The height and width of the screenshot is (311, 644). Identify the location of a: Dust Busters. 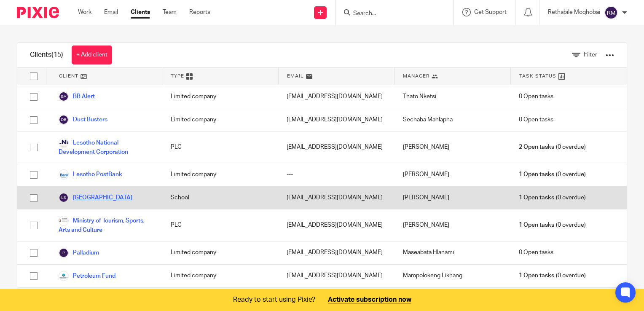
(83, 120).